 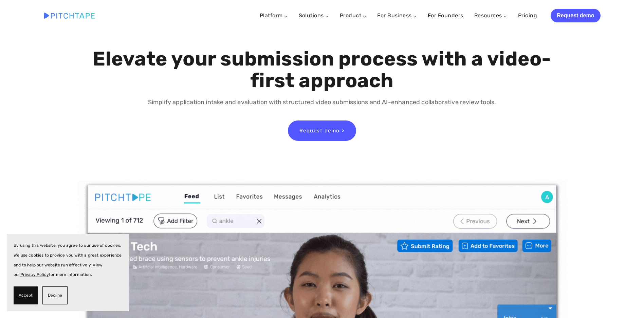 What do you see at coordinates (491, 15) in the screenshot?
I see `a: Resources ⌵` at bounding box center [491, 15].